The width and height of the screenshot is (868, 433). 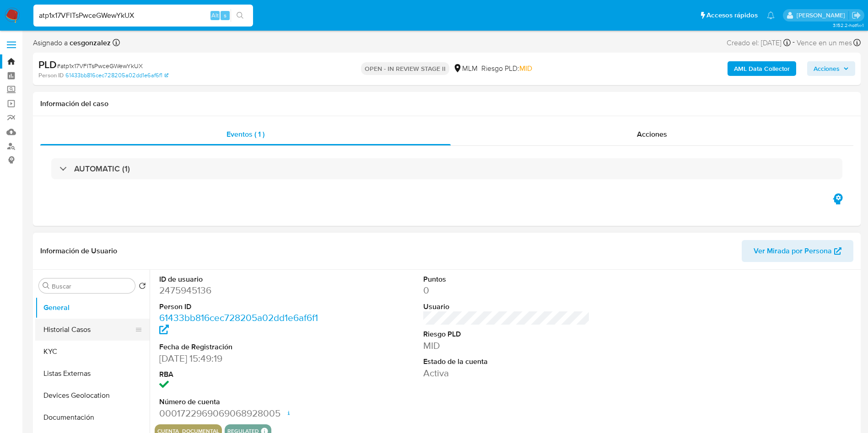 I want to click on dd: 2475945136, so click(x=242, y=290).